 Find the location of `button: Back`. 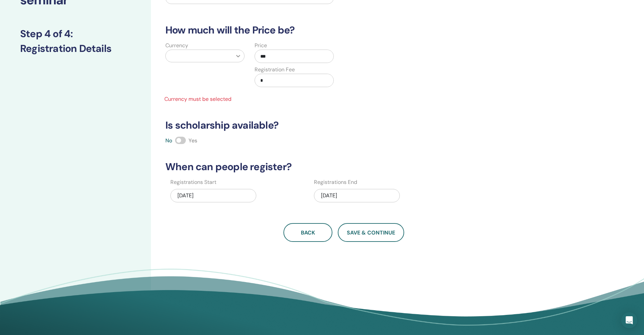

button: Back is located at coordinates (308, 233).